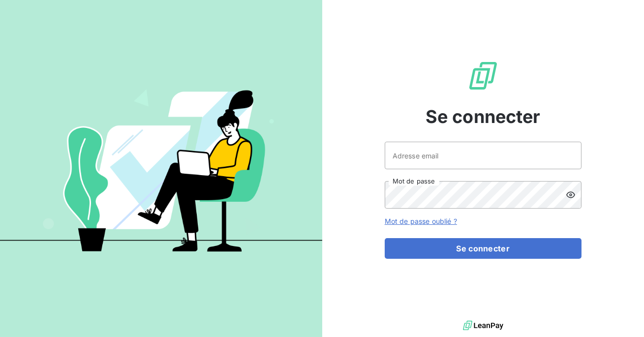  I want to click on img: Logo LeanPay, so click(483, 76).